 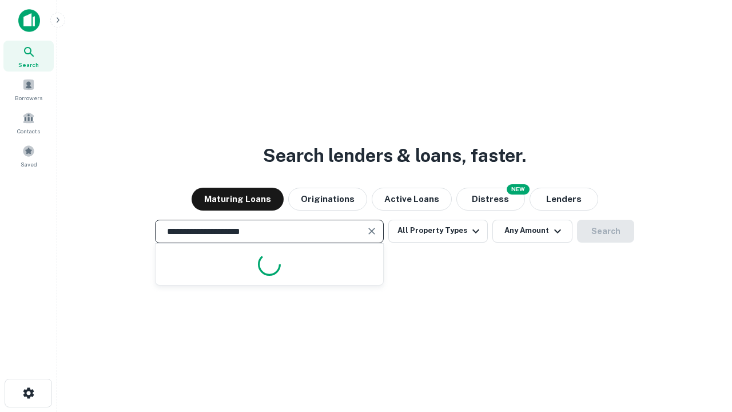 I want to click on div: NEW, so click(x=518, y=189).